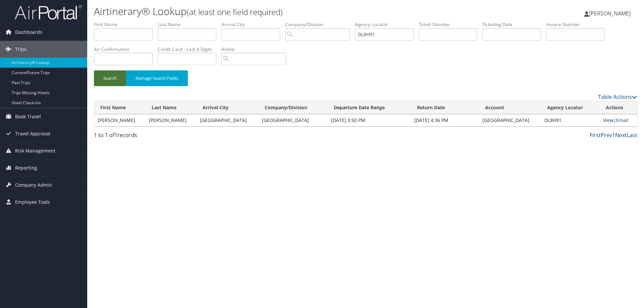  I want to click on span: Trips, so click(21, 49).